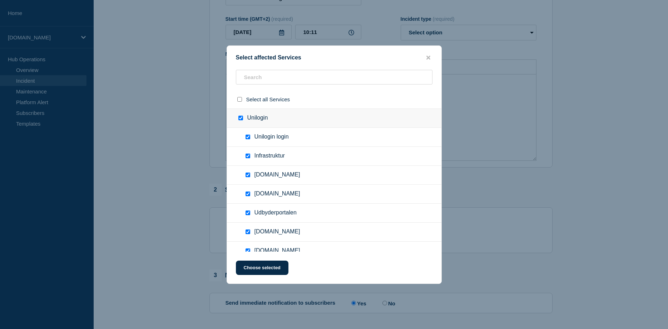 The width and height of the screenshot is (668, 329). Describe the element at coordinates (334, 77) in the screenshot. I see `input: Search` at that location.